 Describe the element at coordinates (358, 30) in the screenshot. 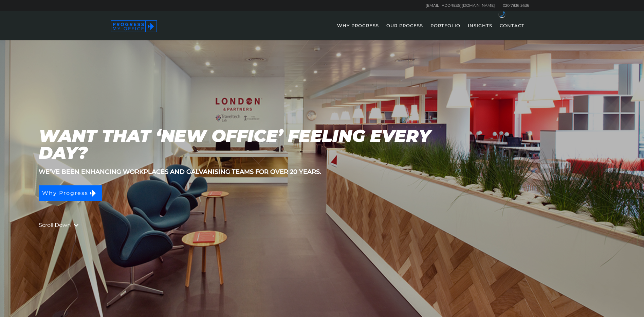

I see `a: WHY PROGRESS` at that location.